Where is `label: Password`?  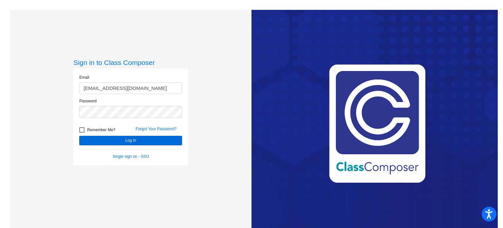
label: Password is located at coordinates (88, 101).